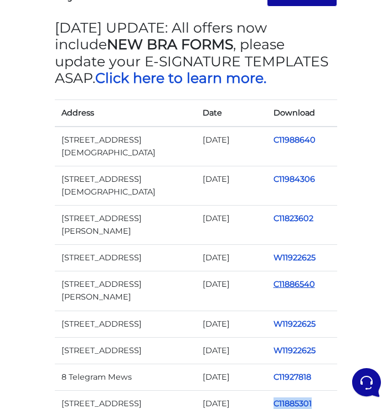  I want to click on a: C11886540, so click(294, 284).